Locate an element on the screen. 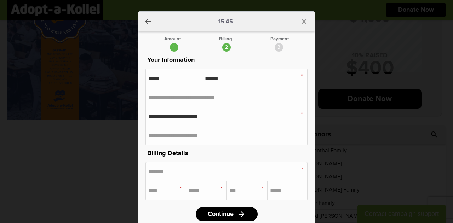  p: Billing Details is located at coordinates (226, 153).